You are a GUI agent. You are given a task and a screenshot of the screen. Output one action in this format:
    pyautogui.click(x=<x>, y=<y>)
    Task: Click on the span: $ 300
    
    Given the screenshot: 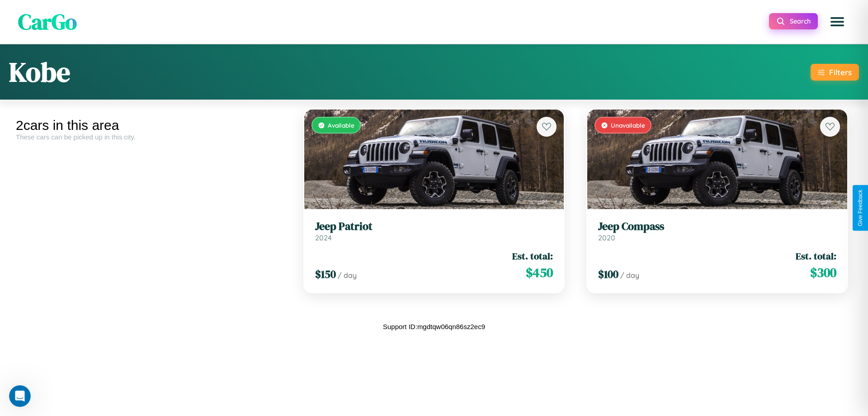 What is the action you would take?
    pyautogui.click(x=823, y=272)
    